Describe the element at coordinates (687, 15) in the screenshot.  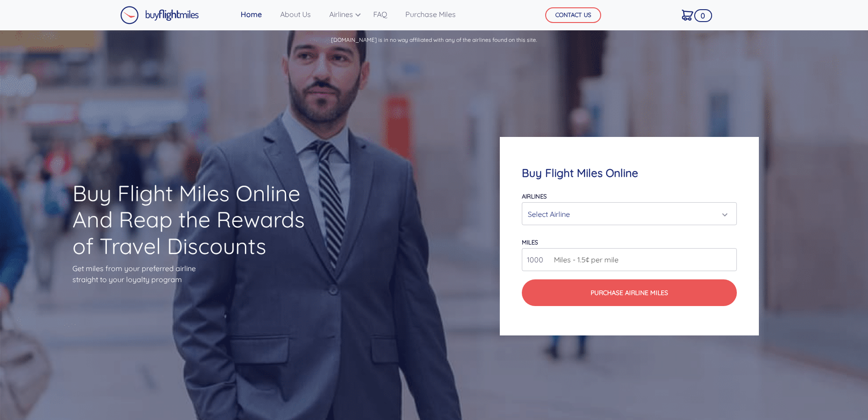
I see `img: Cart` at that location.